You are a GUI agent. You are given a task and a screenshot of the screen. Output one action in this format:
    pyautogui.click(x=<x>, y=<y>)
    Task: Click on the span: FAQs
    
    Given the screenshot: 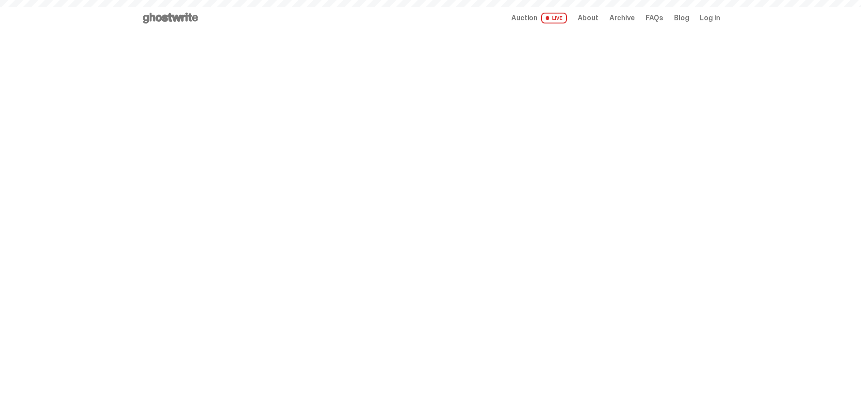 What is the action you would take?
    pyautogui.click(x=654, y=18)
    